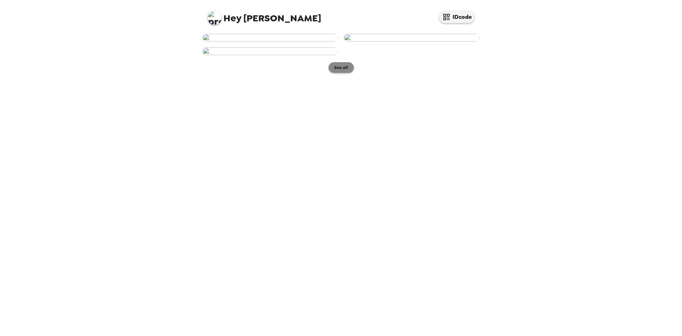  Describe the element at coordinates (270, 51) in the screenshot. I see `img: user-259569` at that location.